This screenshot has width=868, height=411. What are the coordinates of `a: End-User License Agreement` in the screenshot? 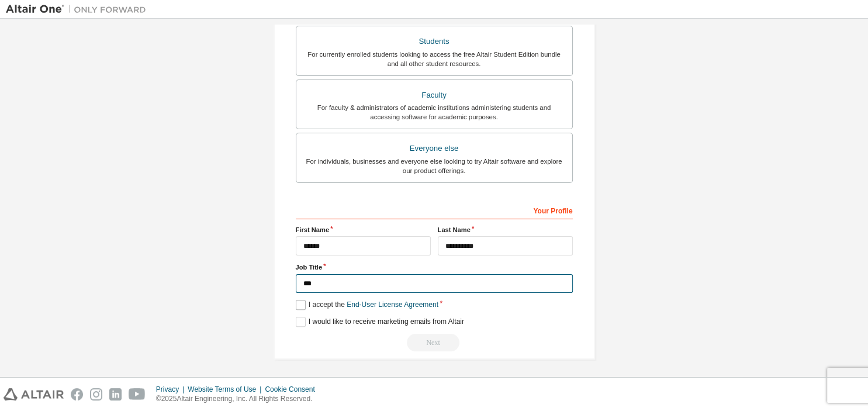 It's located at (393, 304).